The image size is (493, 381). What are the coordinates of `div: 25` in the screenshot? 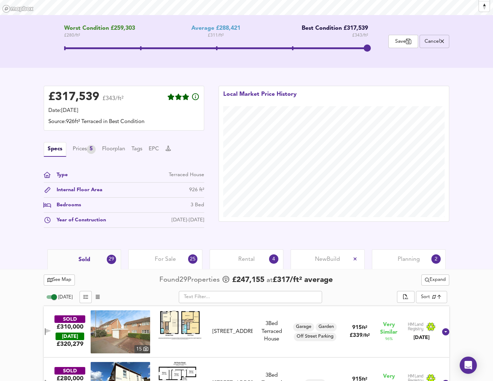 It's located at (193, 259).